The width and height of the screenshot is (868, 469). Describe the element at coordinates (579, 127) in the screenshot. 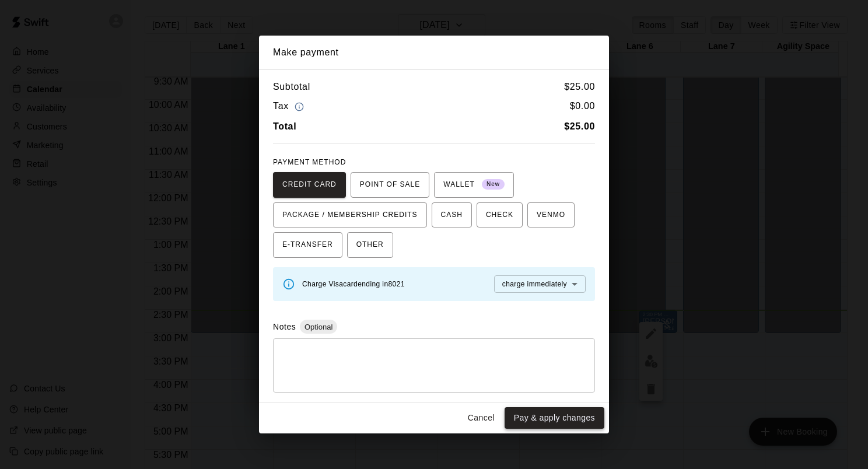

I see `b: $ 25.00` at that location.